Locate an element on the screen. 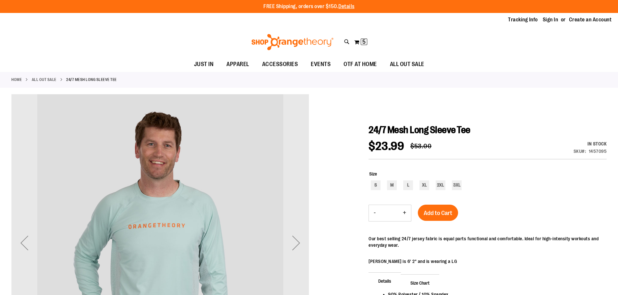 Image resolution: width=618 pixels, height=295 pixels. span: 5 is located at coordinates (364, 42).